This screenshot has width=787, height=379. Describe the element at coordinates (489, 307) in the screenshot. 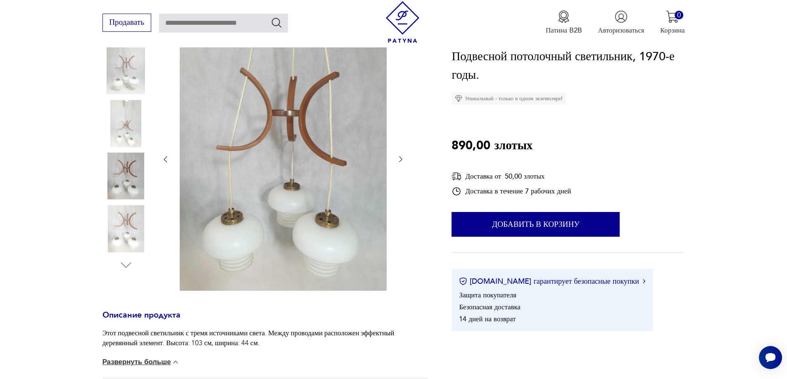

I see `font: Безопасная доставка` at that location.